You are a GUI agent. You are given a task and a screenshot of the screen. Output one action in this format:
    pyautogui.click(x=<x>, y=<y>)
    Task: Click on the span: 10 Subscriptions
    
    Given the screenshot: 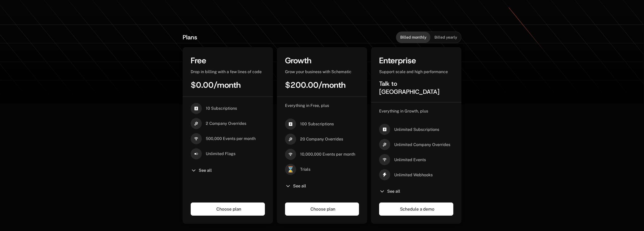 What is the action you would take?
    pyautogui.click(x=221, y=108)
    